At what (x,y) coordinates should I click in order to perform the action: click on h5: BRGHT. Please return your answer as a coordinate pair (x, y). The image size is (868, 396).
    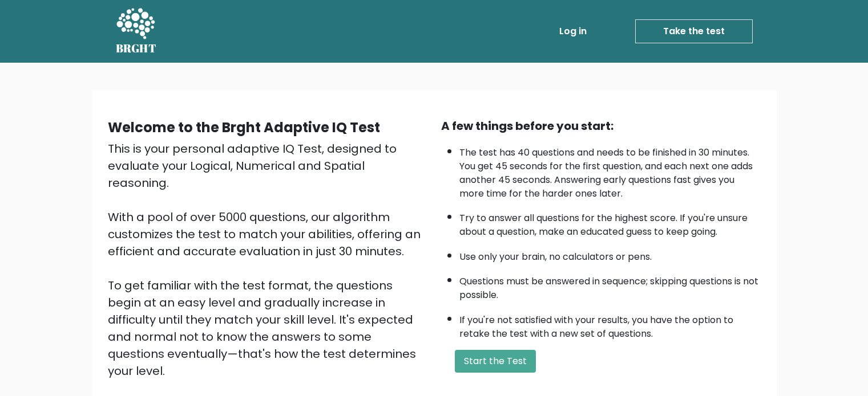
    Looking at the image, I should click on (136, 48).